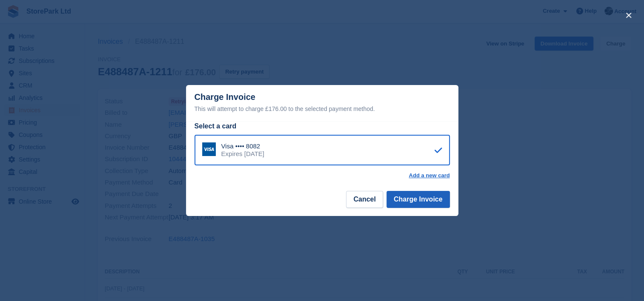  I want to click on div: Select a card, so click(322, 126).